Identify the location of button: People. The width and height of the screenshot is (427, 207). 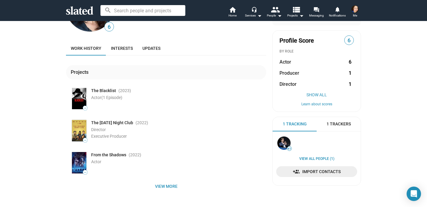
(275, 13).